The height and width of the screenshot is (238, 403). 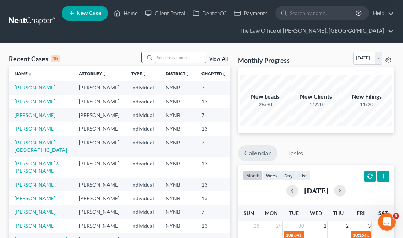 What do you see at coordinates (139, 73) in the screenshot?
I see `a: Typeunfold_more` at bounding box center [139, 73].